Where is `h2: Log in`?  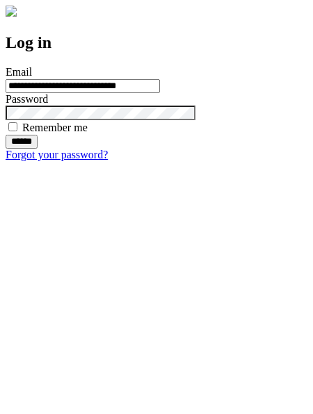
h2: Log in is located at coordinates (156, 42).